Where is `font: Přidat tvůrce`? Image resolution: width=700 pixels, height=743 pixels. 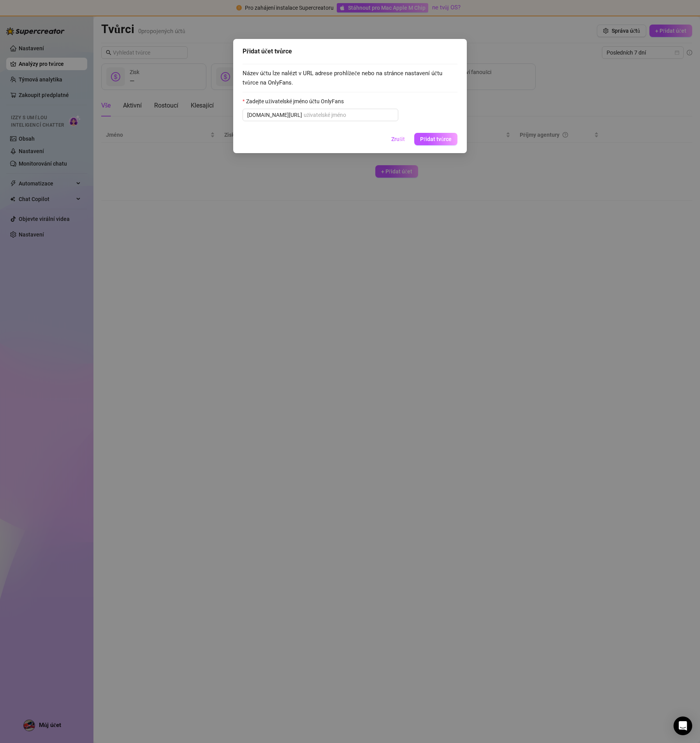
font: Přidat tvůrce is located at coordinates (436, 140).